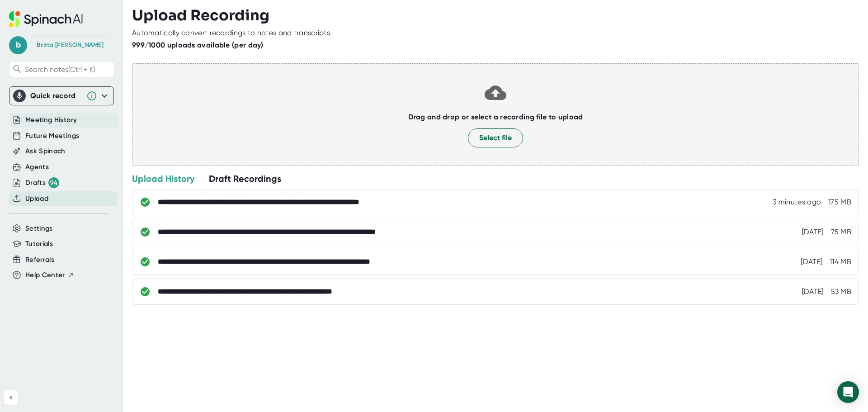  I want to click on div: Open Intercom Messenger, so click(847, 392).